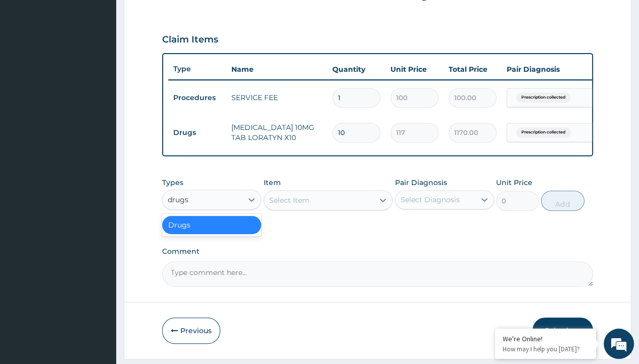 Image resolution: width=639 pixels, height=364 pixels. Describe the element at coordinates (178, 17) in the screenshot. I see `div: Minimize live chat window` at that location.